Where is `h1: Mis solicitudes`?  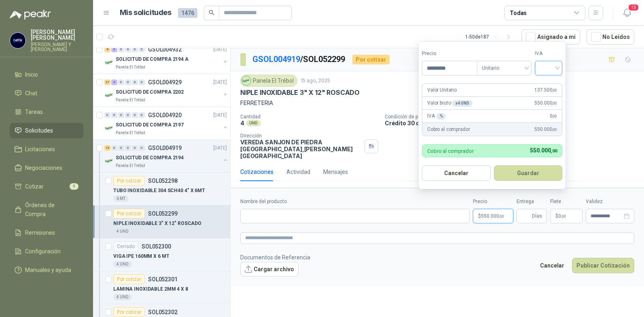 h1: Mis solicitudes is located at coordinates (146, 12).